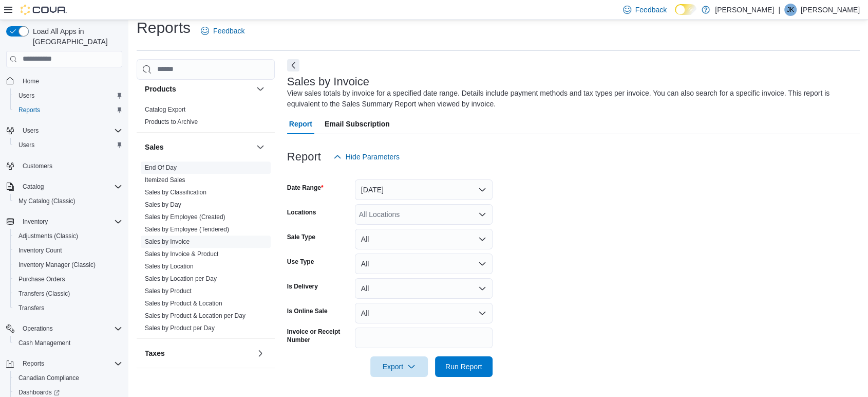  I want to click on button: Home, so click(64, 81).